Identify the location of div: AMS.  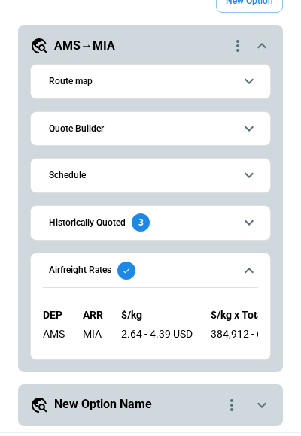
(53, 334).